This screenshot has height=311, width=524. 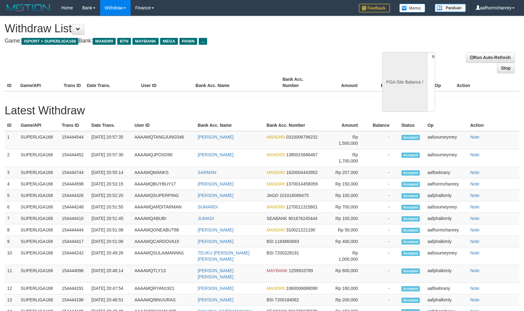 What do you see at coordinates (349, 184) in the screenshot?
I see `td: Rp 150,000` at bounding box center [349, 184].